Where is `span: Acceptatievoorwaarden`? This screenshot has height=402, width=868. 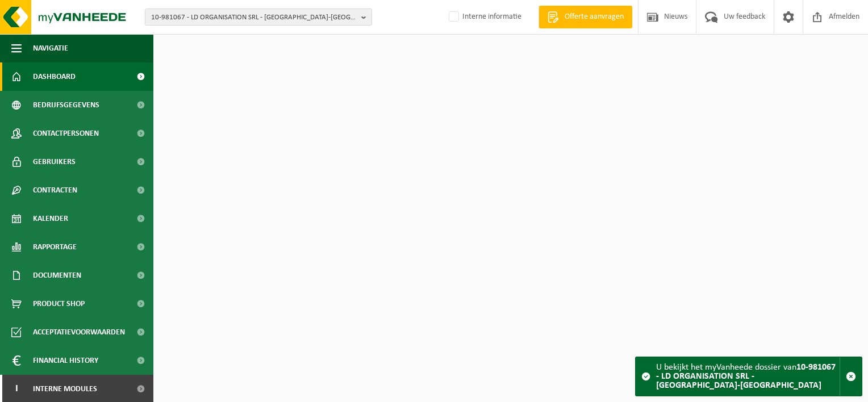
span: Acceptatievoorwaarden is located at coordinates (79, 332).